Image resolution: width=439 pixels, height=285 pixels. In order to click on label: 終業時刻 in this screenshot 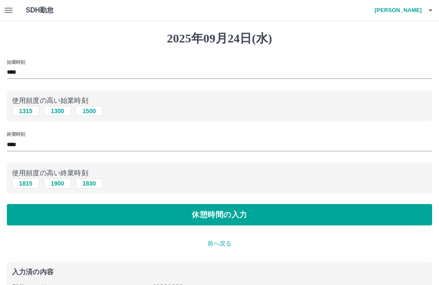, I will do `click(16, 134)`.